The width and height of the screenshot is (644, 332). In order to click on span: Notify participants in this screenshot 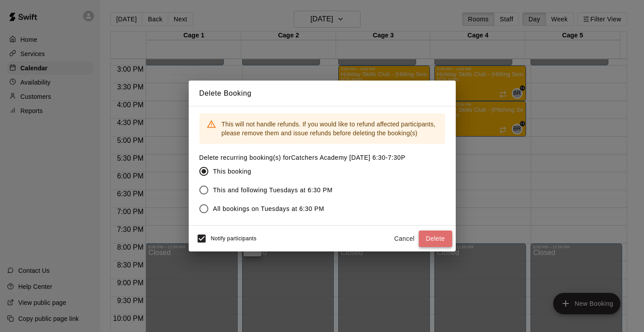, I will do `click(234, 239)`.